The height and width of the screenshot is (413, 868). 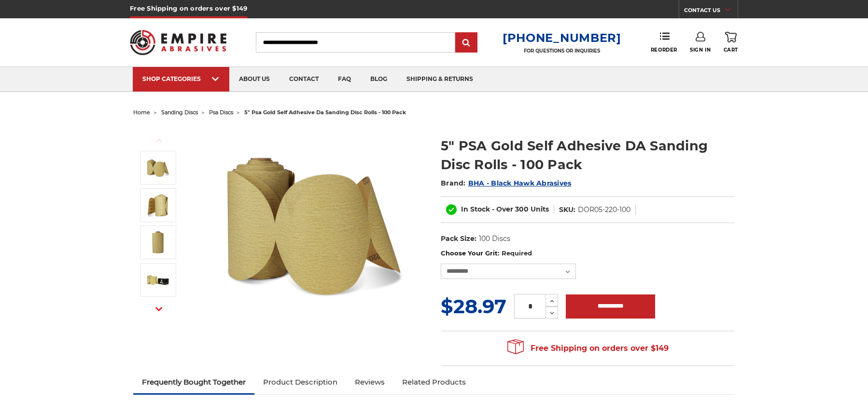 What do you see at coordinates (221, 113) in the screenshot?
I see `a: psa discs` at bounding box center [221, 113].